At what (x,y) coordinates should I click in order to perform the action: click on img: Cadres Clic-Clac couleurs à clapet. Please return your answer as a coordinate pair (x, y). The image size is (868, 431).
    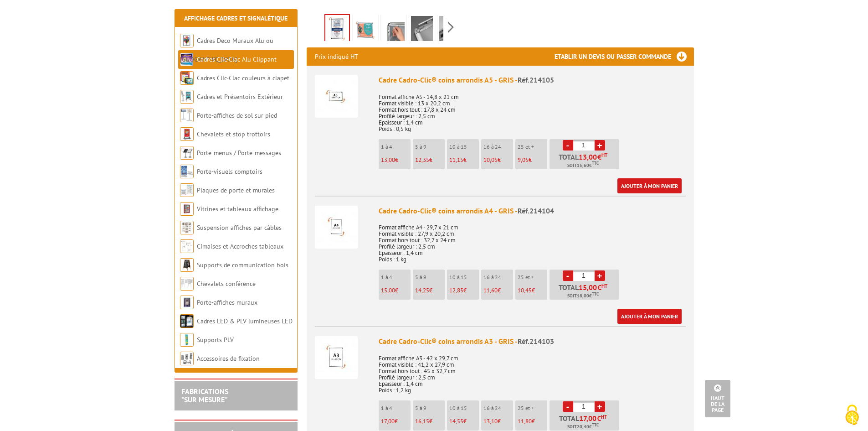
    Looking at the image, I should click on (187, 78).